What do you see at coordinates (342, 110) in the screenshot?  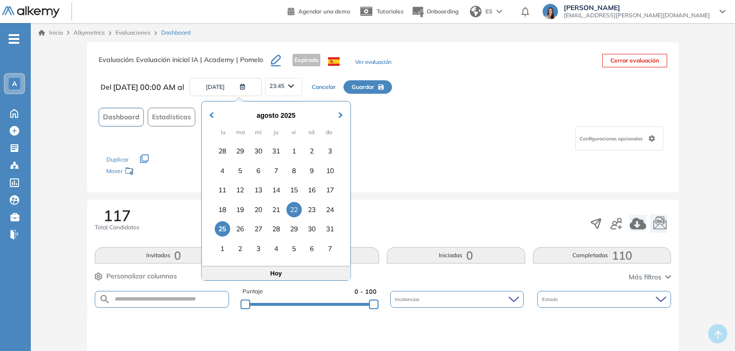 I see `button: Next Month` at bounding box center [342, 110].